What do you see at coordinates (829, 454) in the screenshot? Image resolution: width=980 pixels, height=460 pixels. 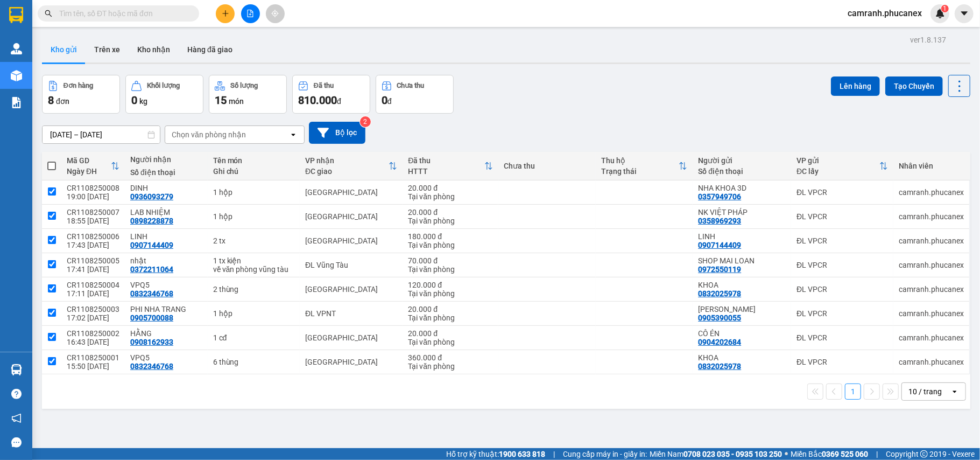 I see `span: Miền Bắc` at bounding box center [829, 454].